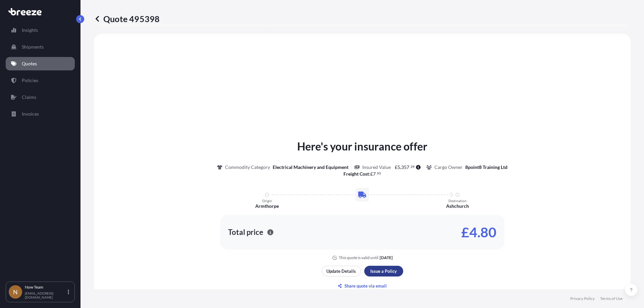 This screenshot has height=308, width=644. What do you see at coordinates (40, 97) in the screenshot?
I see `a: Claims` at bounding box center [40, 97].